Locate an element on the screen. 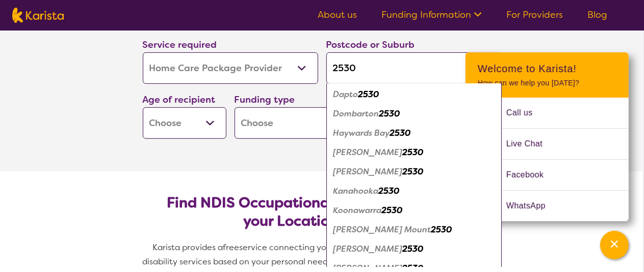  button: Channel Menu is located at coordinates (614, 245).